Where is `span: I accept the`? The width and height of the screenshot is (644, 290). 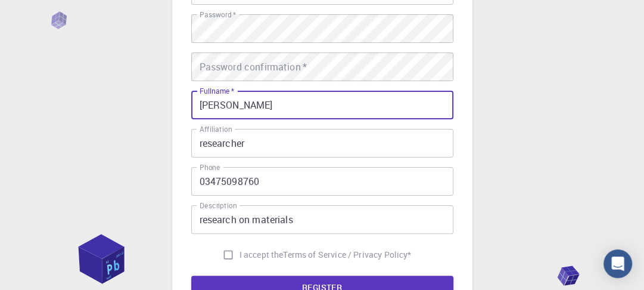 span: I accept the is located at coordinates (261, 255).